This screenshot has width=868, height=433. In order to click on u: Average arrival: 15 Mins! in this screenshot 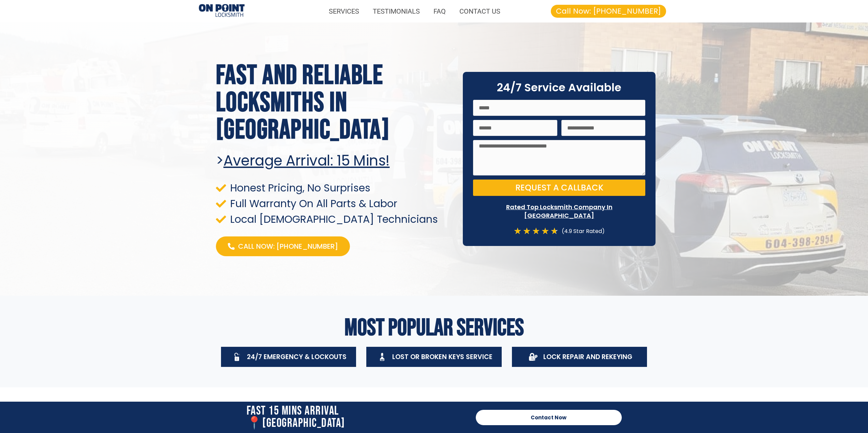, I will do `click(306, 161)`.